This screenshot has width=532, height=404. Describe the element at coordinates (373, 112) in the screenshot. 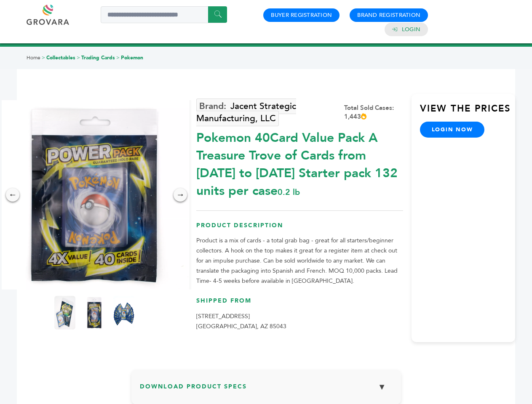

I see `div: Total Sold Cases: 1,443` at that location.